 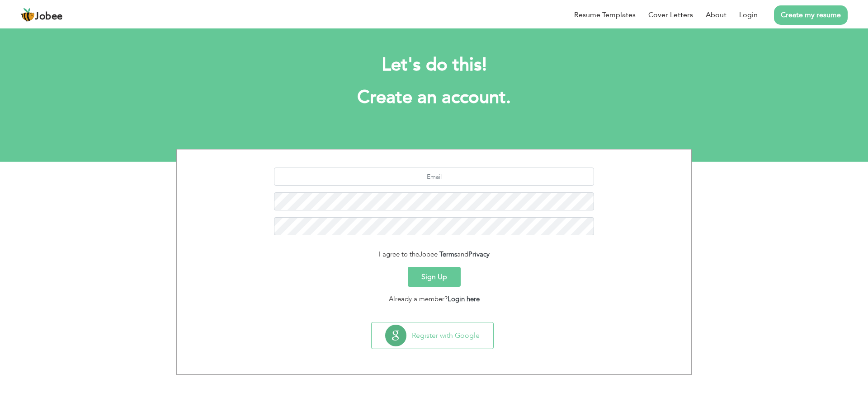 What do you see at coordinates (432, 336) in the screenshot?
I see `button: Register with Google` at bounding box center [432, 336].